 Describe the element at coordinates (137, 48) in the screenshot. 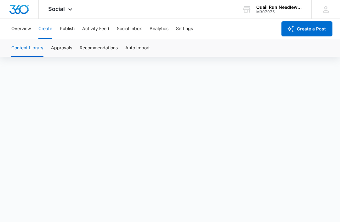

I see `button: Auto Import` at that location.